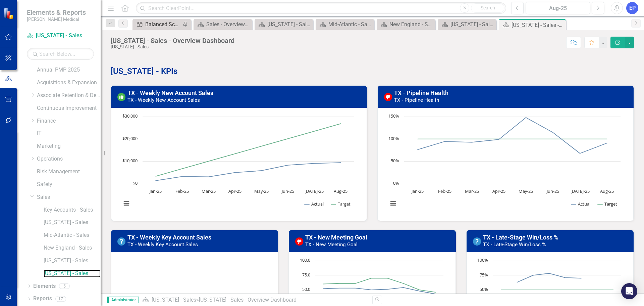 This screenshot has height=306, width=644. I want to click on small: TX - Late-Stage Win/Loss %, so click(514, 245).